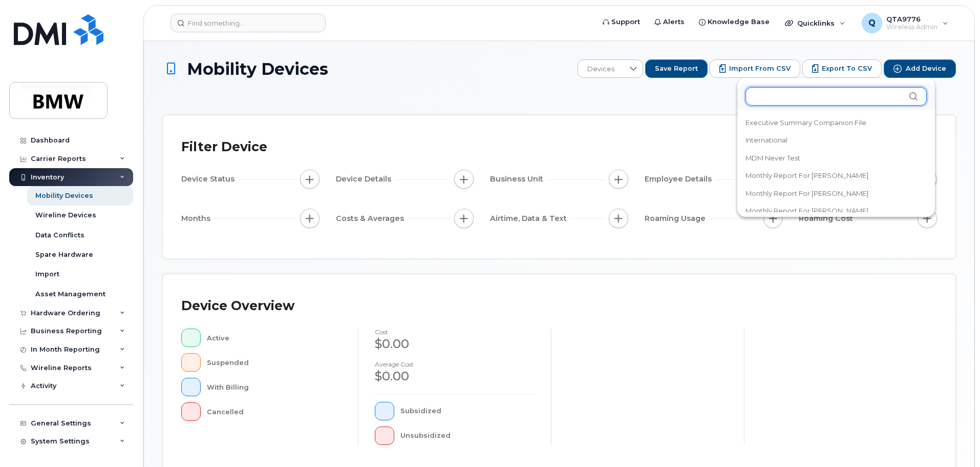  I want to click on span: Device Details, so click(365, 179).